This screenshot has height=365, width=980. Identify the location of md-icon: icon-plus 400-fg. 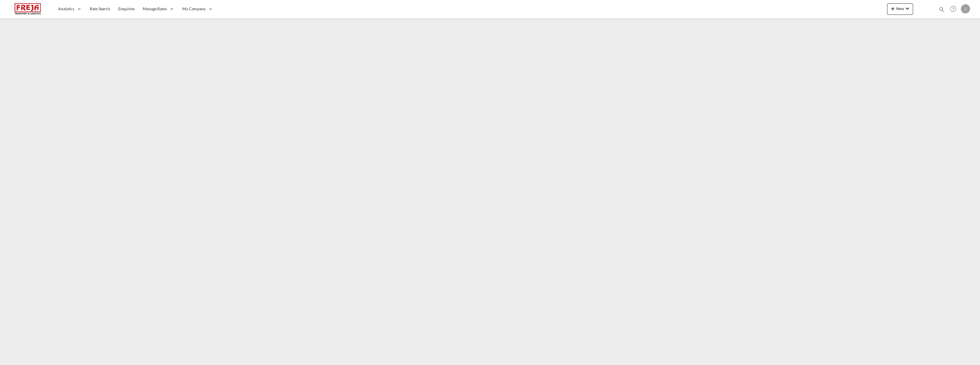
(893, 9).